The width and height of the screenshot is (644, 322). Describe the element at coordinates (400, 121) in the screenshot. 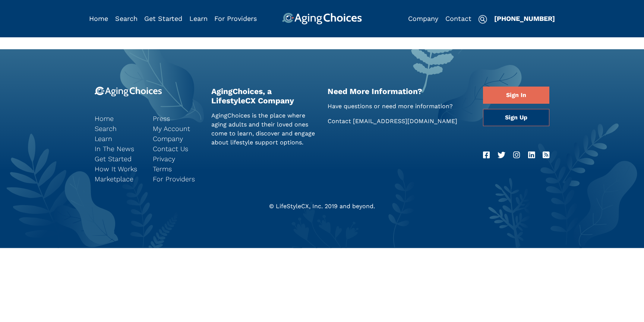

I see `p: Contact` at that location.